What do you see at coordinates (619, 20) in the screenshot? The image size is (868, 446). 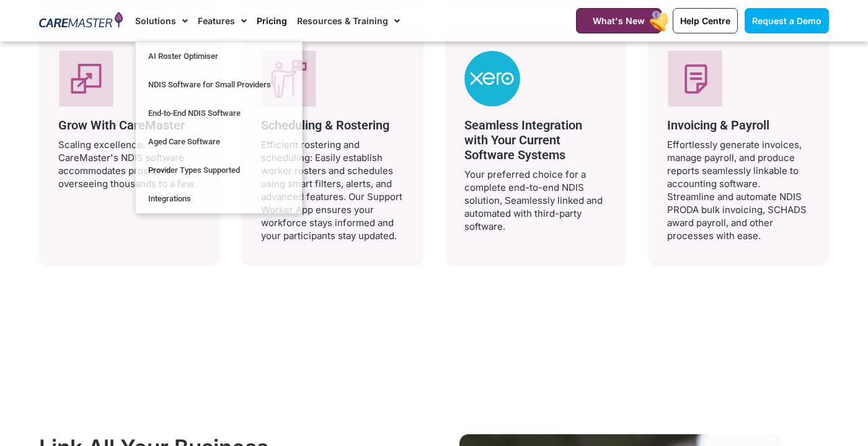 I see `a: What's New` at bounding box center [619, 20].